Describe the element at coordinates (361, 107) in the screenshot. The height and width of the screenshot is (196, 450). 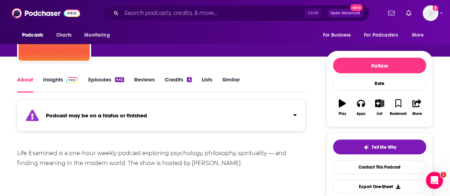
I see `button: Apps` at that location.